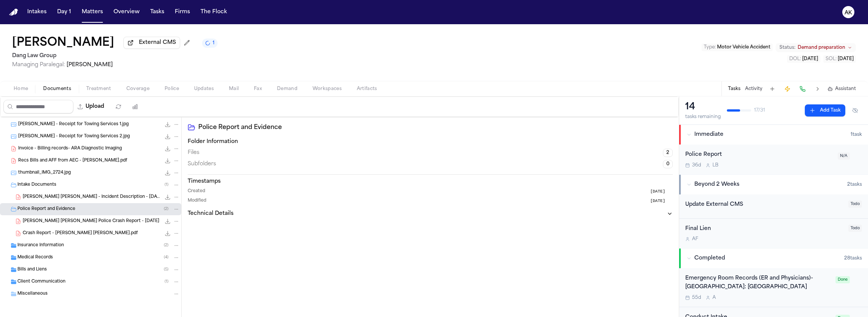 This screenshot has width=868, height=317. What do you see at coordinates (843, 279) in the screenshot?
I see `span: Done` at bounding box center [843, 279].